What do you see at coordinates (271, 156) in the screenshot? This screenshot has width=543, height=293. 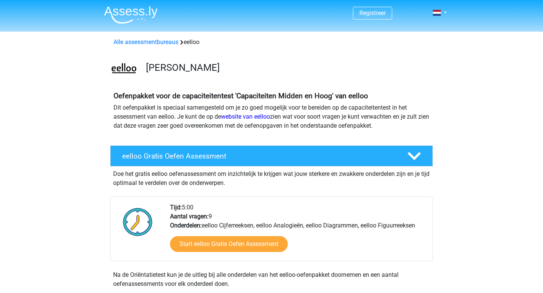 I see `a: eelloo Gratis Oefen Assessment` at bounding box center [271, 156].